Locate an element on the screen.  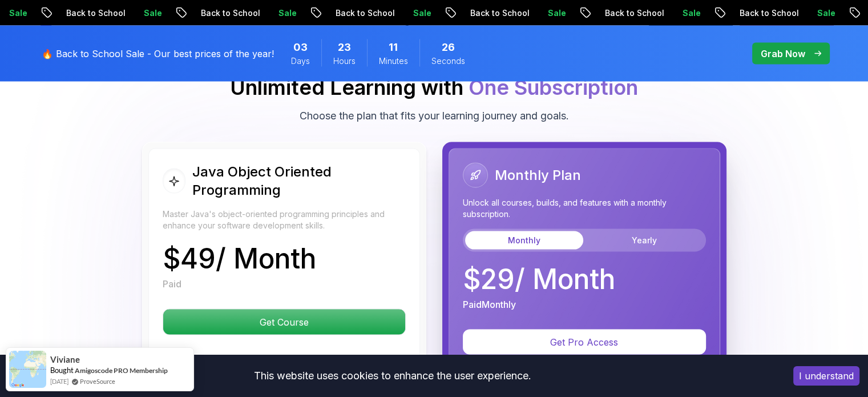
p: Get Course is located at coordinates (284, 322).